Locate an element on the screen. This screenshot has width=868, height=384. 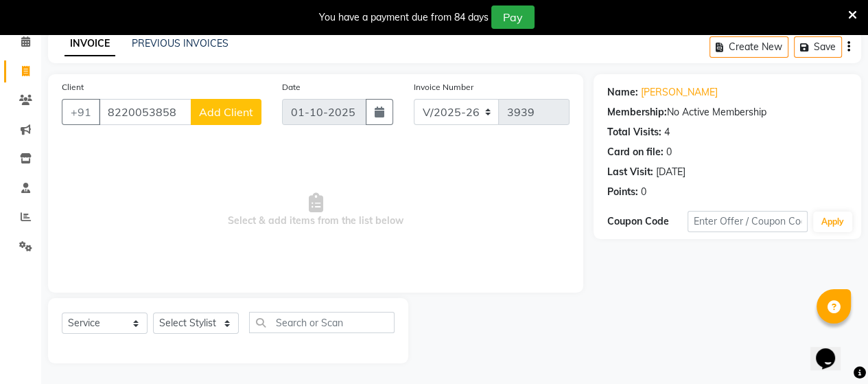
a: PREVIOUS INVOICES is located at coordinates (179, 44).